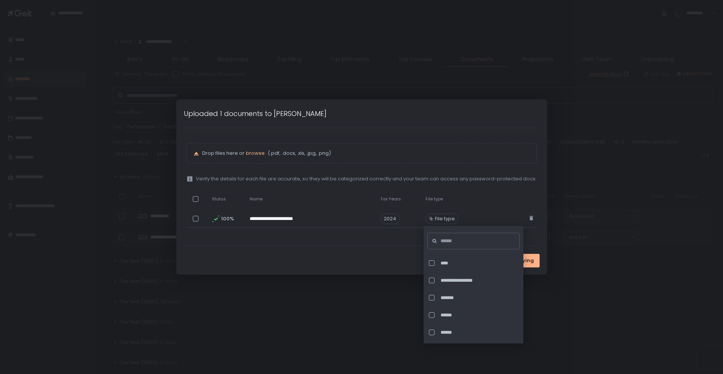 The width and height of the screenshot is (723, 374). What do you see at coordinates (390, 199) in the screenshot?
I see `span: Tax Years` at bounding box center [390, 199].